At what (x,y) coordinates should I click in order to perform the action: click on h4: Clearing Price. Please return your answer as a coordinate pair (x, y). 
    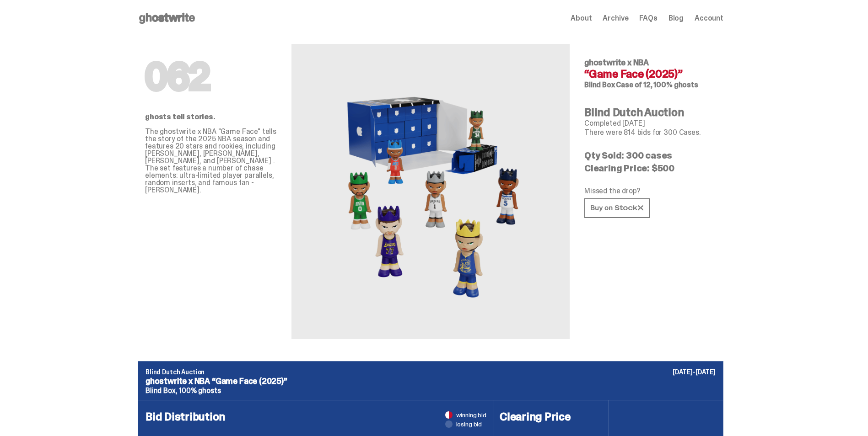
    Looking at the image, I should click on (551, 417).